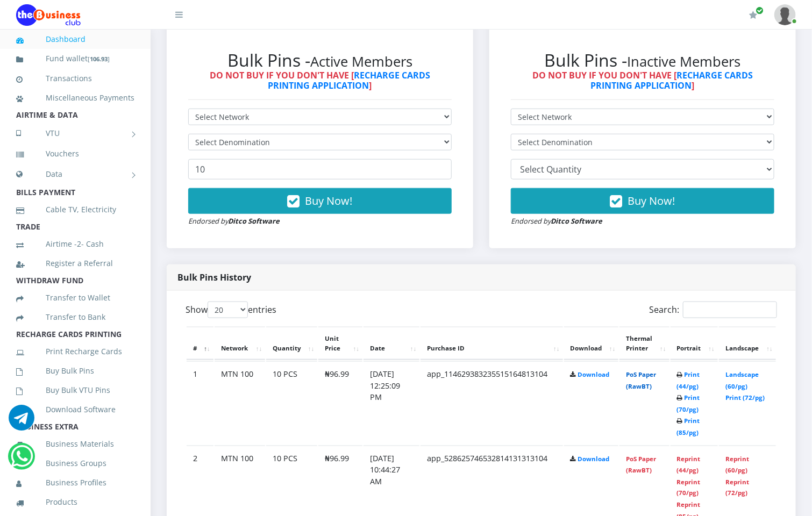  Describe the element at coordinates (748, 344) in the screenshot. I see `th: Landscape: activate to sort column ascending` at that location.